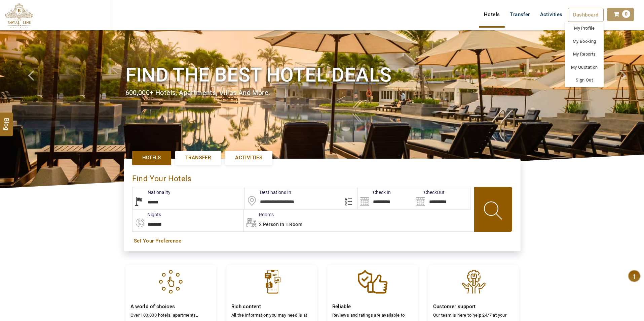 Image resolution: width=644 pixels, height=321 pixels. What do you see at coordinates (171, 306) in the screenshot?
I see `h4: A world of choices` at bounding box center [171, 306].